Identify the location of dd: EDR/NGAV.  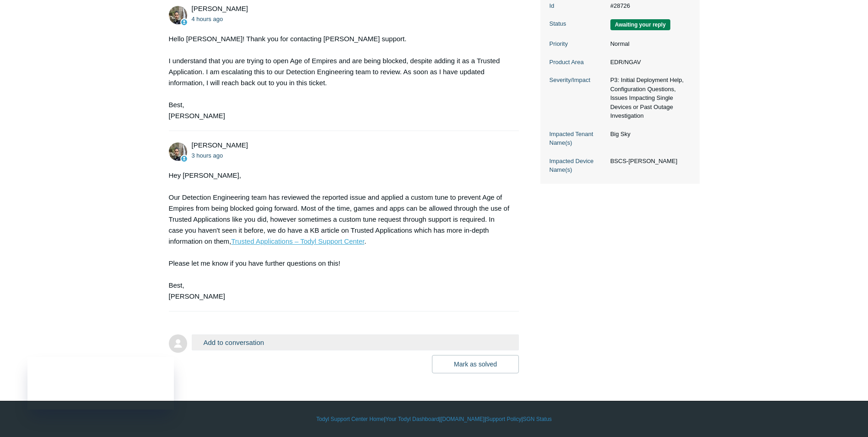
(648, 62).